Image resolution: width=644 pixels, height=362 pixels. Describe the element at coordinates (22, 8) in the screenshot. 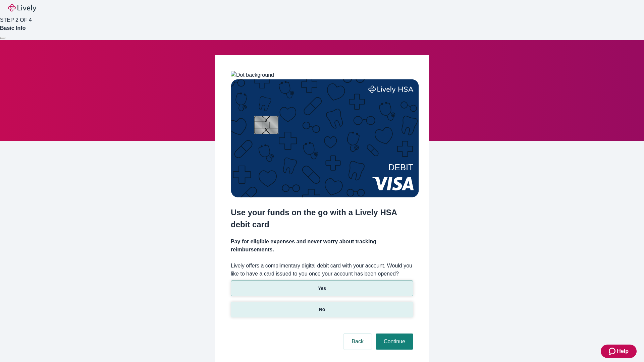

I see `img: Lively` at that location.